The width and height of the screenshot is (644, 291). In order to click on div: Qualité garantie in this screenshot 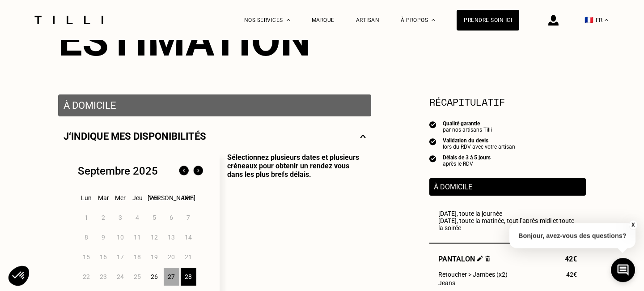, I will do `click(467, 124)`.